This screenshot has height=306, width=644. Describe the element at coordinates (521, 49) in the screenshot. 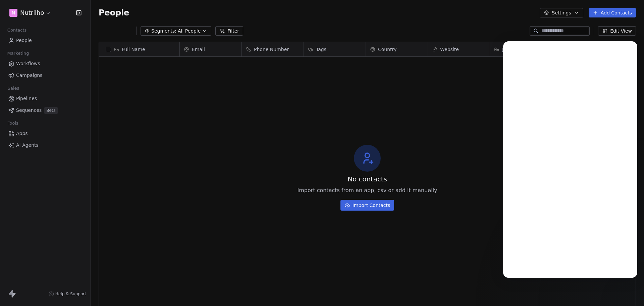

I see `div: Job Title` at that location.